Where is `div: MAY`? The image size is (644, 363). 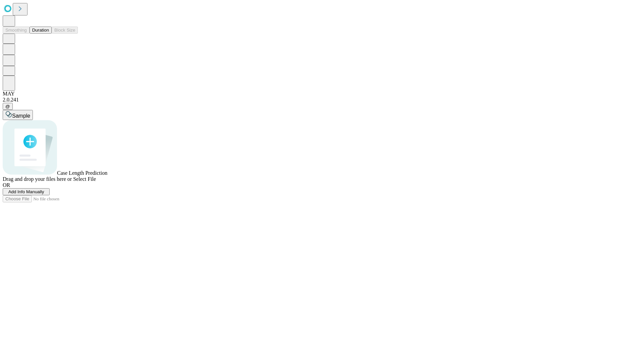
div: MAY is located at coordinates (322, 94).